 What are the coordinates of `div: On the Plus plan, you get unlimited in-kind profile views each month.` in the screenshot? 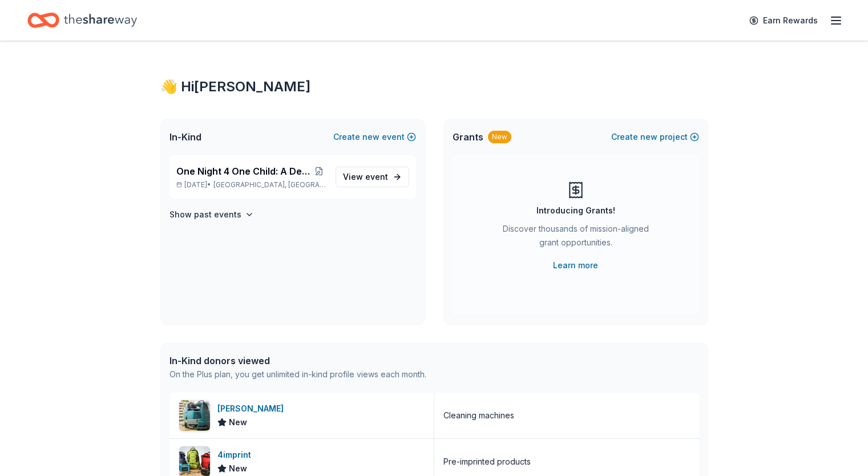 It's located at (298, 374).